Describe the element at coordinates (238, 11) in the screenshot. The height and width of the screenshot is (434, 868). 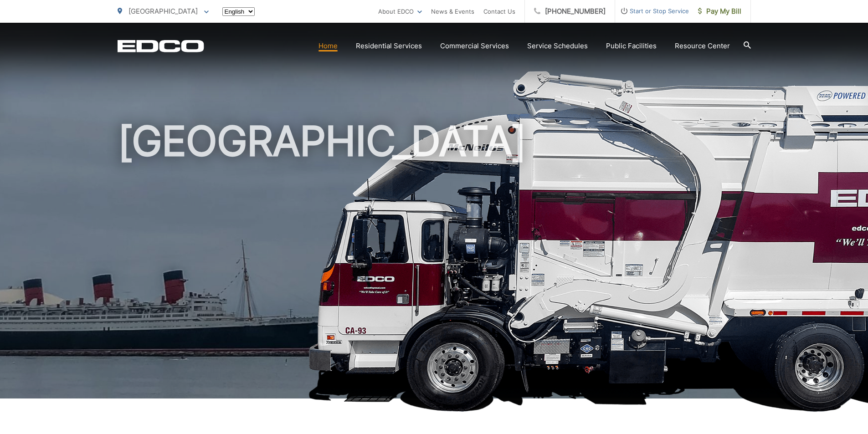
I see `select: Select a language` at that location.